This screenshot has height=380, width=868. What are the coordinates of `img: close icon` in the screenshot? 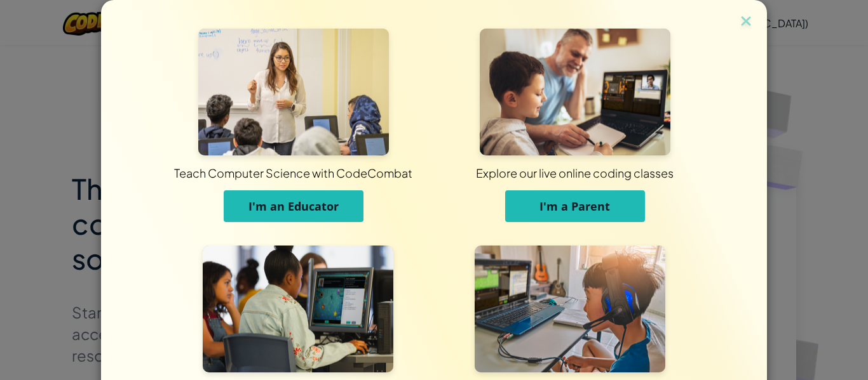 It's located at (746, 22).